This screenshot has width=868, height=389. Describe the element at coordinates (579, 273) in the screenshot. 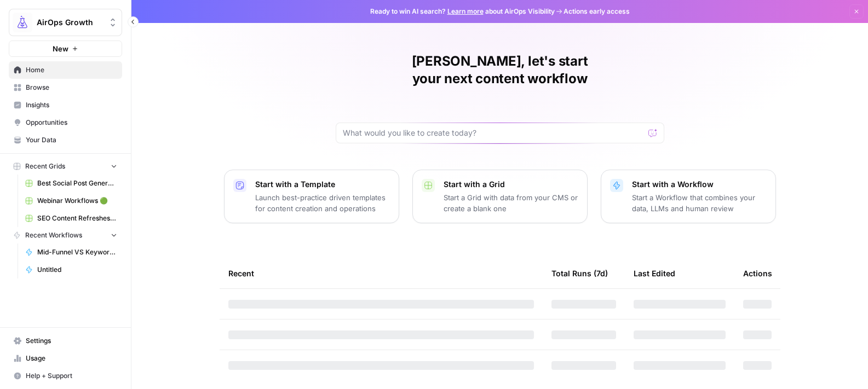

I see `div: Total Runs (7d)` at that location.